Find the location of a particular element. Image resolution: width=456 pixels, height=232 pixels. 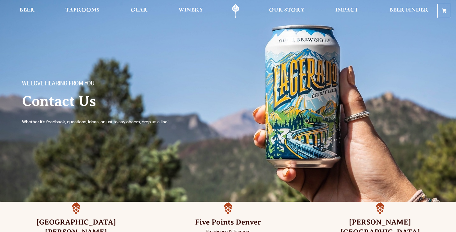

a: Beer is located at coordinates (27, 11).